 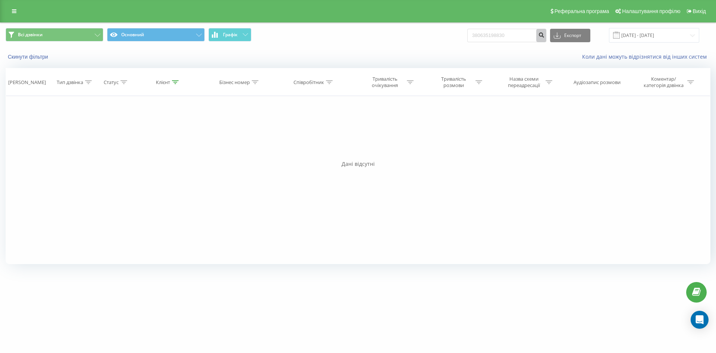 I want to click on button: Всі дзвінки, so click(x=54, y=35).